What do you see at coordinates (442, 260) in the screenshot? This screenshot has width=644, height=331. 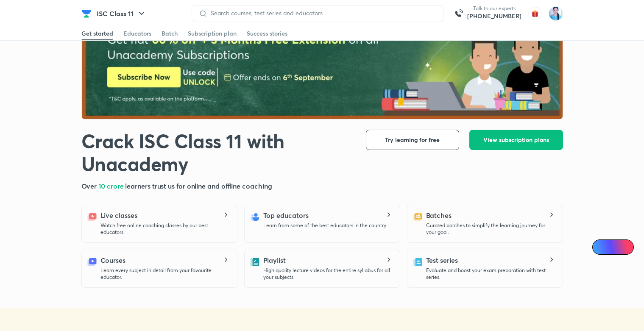 I see `h5: Test series` at bounding box center [442, 260].